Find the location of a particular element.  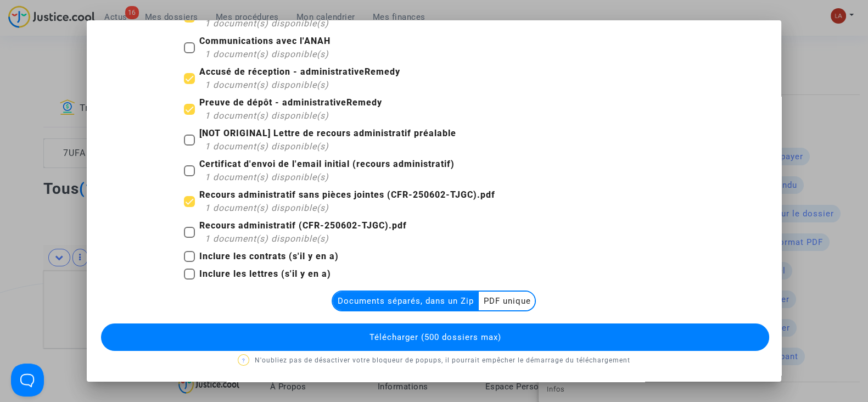

b: Recours administratif sans pièces jointes (CFR-250602-TJGC).pdf is located at coordinates (347, 194).